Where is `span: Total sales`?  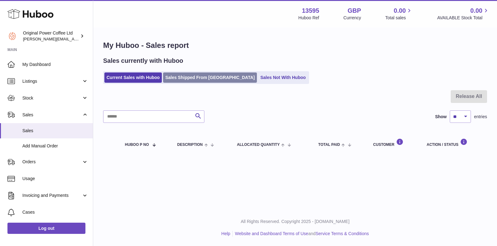
span: Total sales is located at coordinates (399, 18).